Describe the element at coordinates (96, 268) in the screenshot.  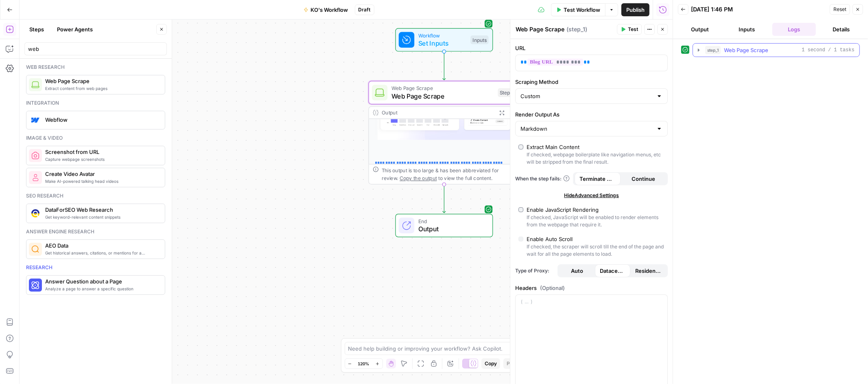
I see `div: Research` at that location.